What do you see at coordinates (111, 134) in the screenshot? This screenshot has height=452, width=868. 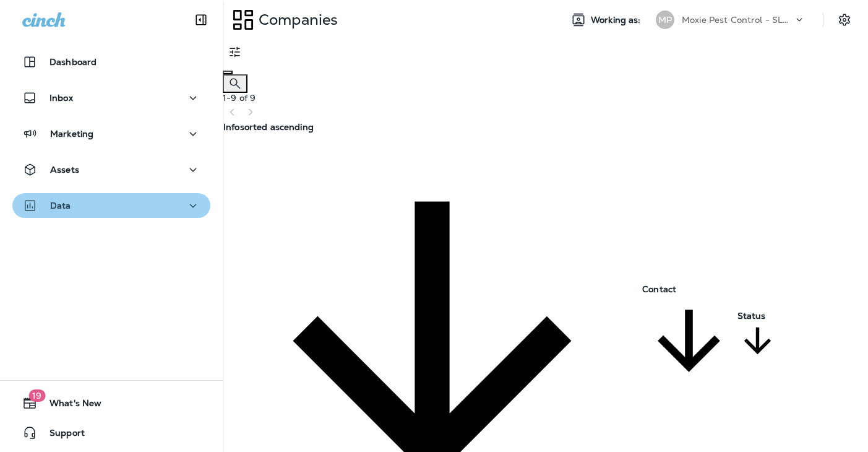 I see `button: Marketing` at bounding box center [111, 134].